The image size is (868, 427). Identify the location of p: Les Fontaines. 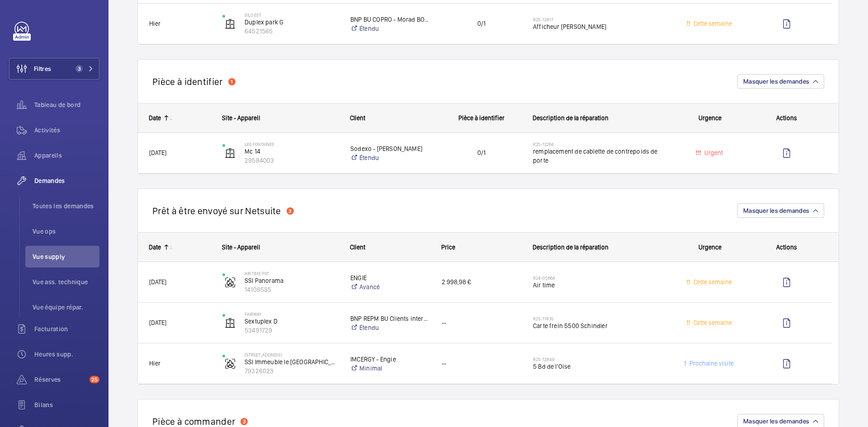
(291, 144).